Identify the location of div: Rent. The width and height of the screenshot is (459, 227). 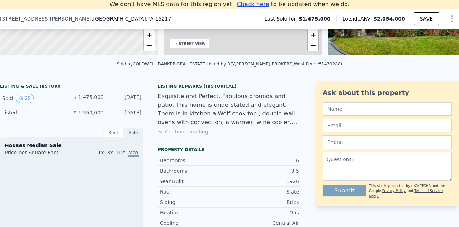
(113, 132).